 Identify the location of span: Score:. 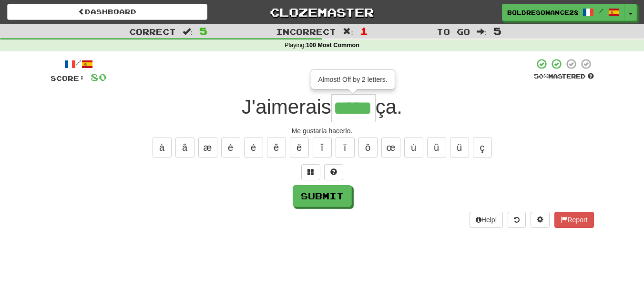
(68, 78).